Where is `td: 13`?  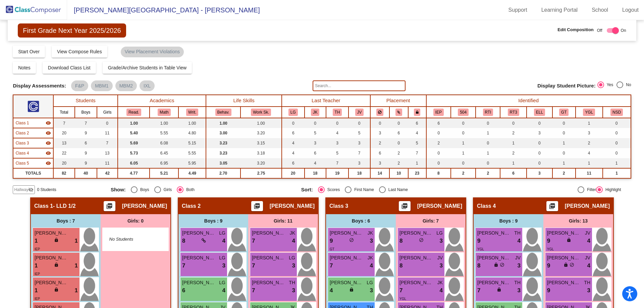 td: 13 is located at coordinates (64, 143).